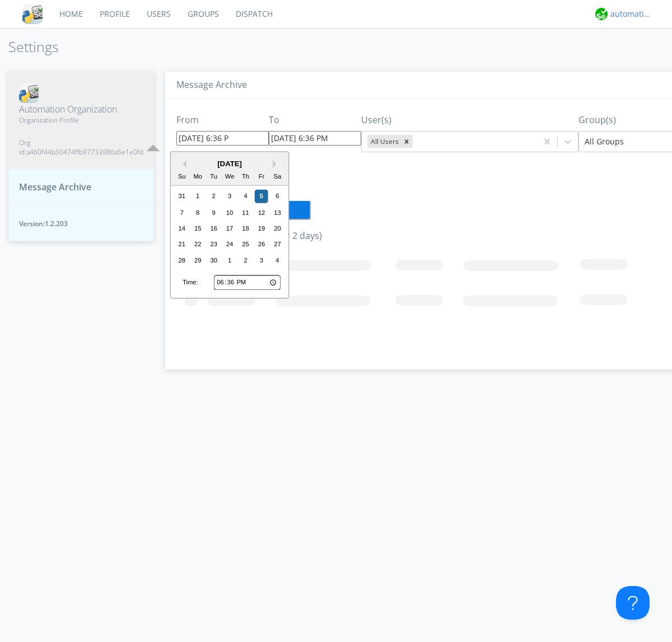 Image resolution: width=672 pixels, height=642 pixels. I want to click on div: Choose Sunday, September 28th, 2025, so click(182, 261).